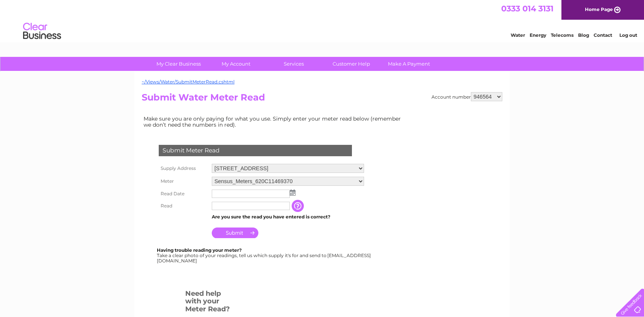 The image size is (644, 317). I want to click on a: Water, so click(518, 35).